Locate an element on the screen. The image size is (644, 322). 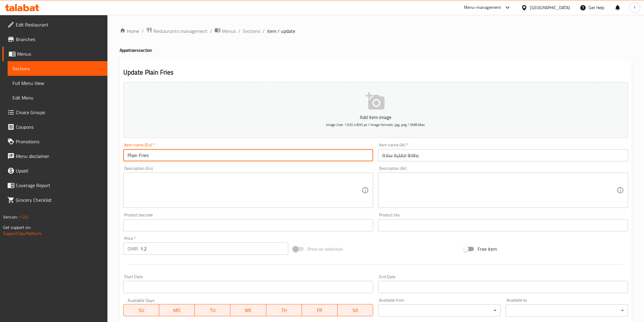
span: Coverage Report is located at coordinates (59, 185).